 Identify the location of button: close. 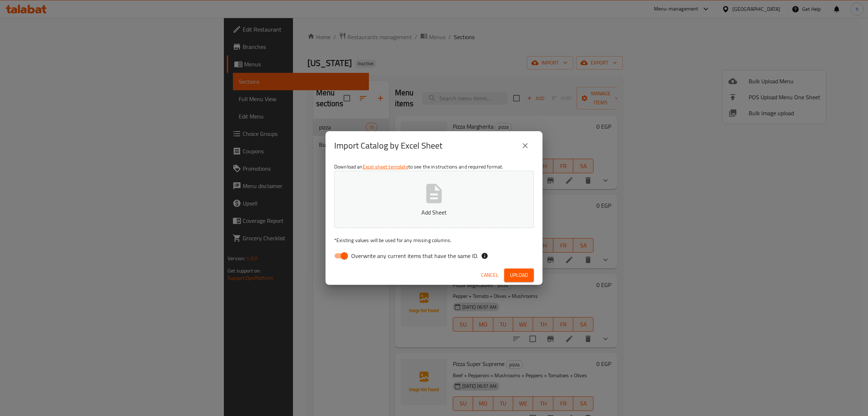
(525, 146).